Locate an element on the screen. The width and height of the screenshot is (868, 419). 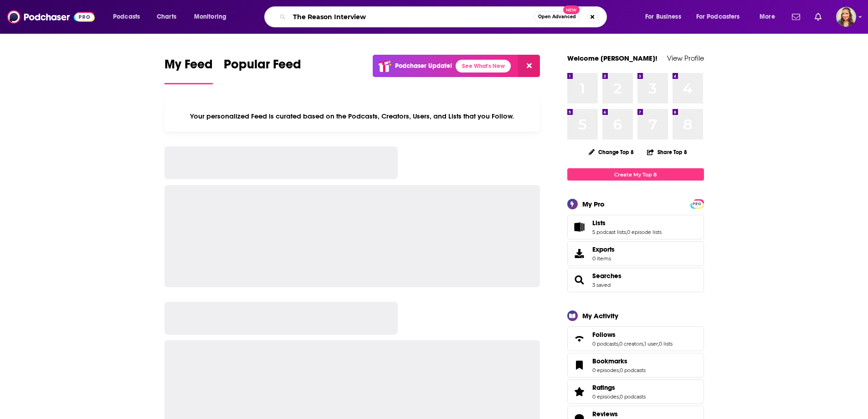
div: My Activity is located at coordinates (600, 315).